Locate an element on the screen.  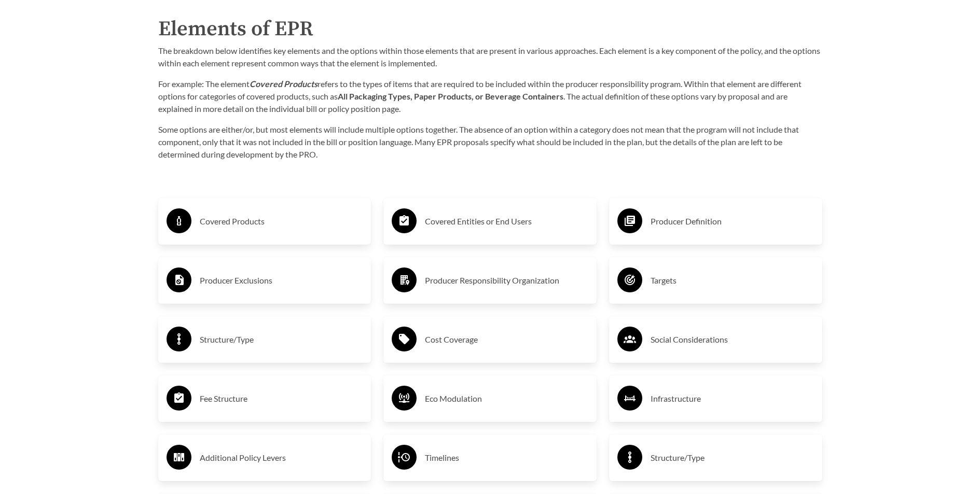
h2: Elements of EPR is located at coordinates (490, 29).